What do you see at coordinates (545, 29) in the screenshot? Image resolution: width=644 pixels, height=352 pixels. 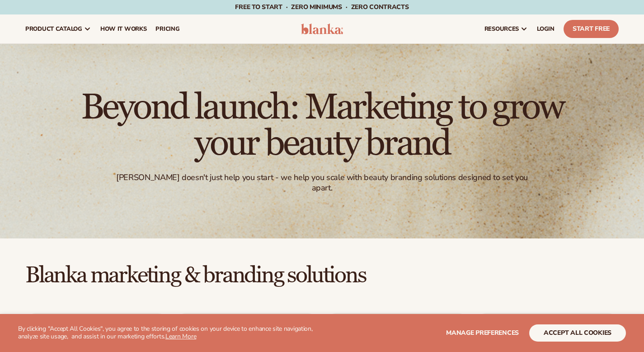 I see `span: LOGIN` at bounding box center [545, 29].